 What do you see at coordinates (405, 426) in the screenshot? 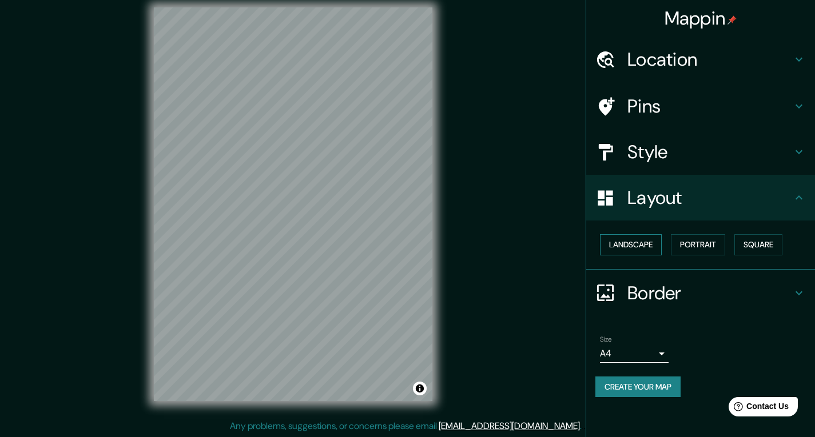
I see `p: Any problems, suggestions, or concerns please email .` at bounding box center [405, 426].